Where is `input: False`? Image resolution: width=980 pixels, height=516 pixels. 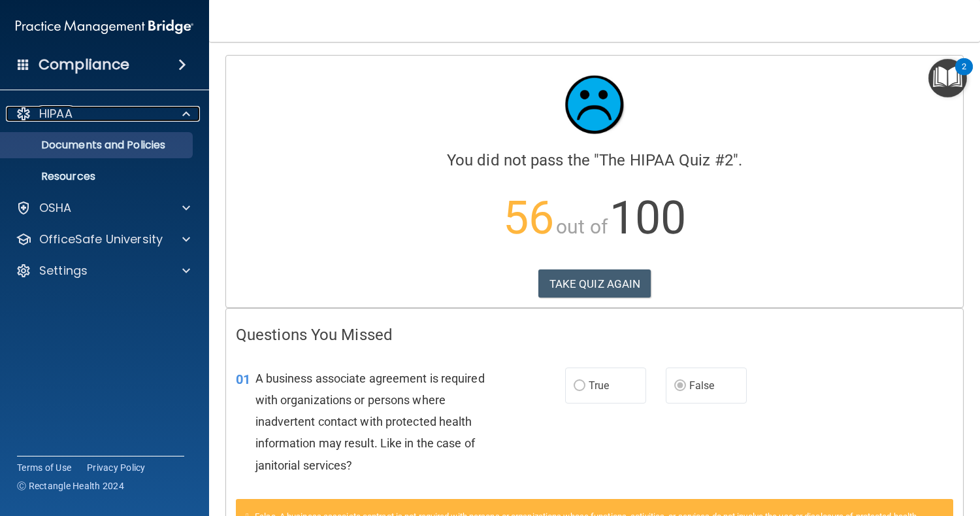
input: False is located at coordinates (680, 386).